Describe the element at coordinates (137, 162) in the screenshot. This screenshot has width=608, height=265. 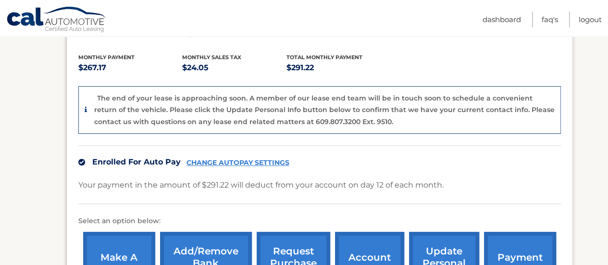
I see `span: Enrolled For Auto Pay` at that location.